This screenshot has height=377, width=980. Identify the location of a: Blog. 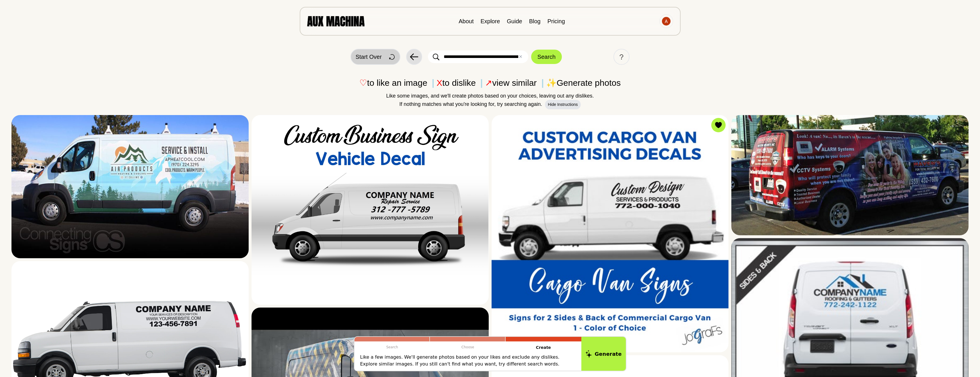
(535, 21).